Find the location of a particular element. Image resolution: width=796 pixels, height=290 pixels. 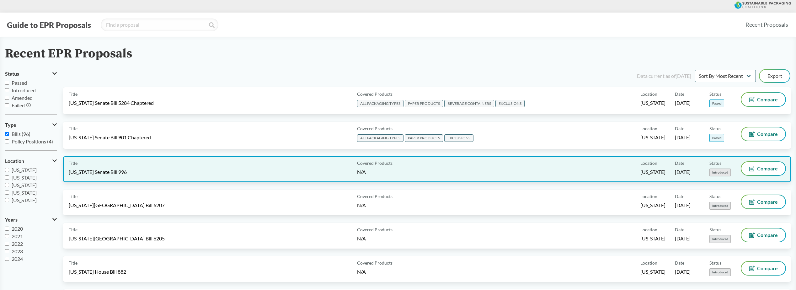

button: Type is located at coordinates (31, 125).